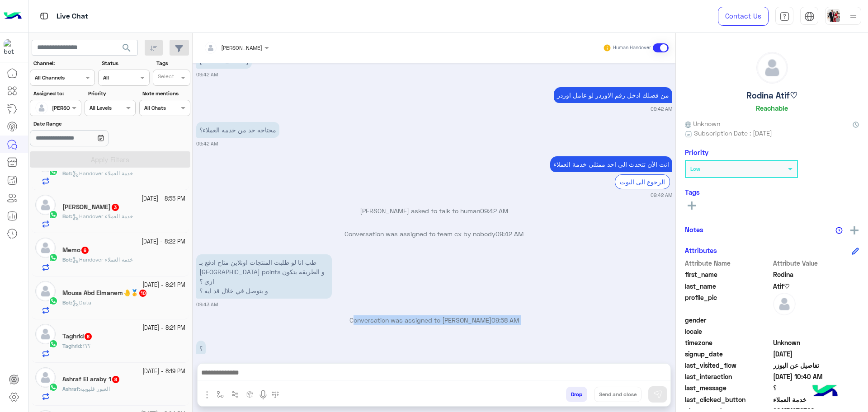 The image size is (868, 412). I want to click on span: العبور قليوبيه, so click(95, 388).